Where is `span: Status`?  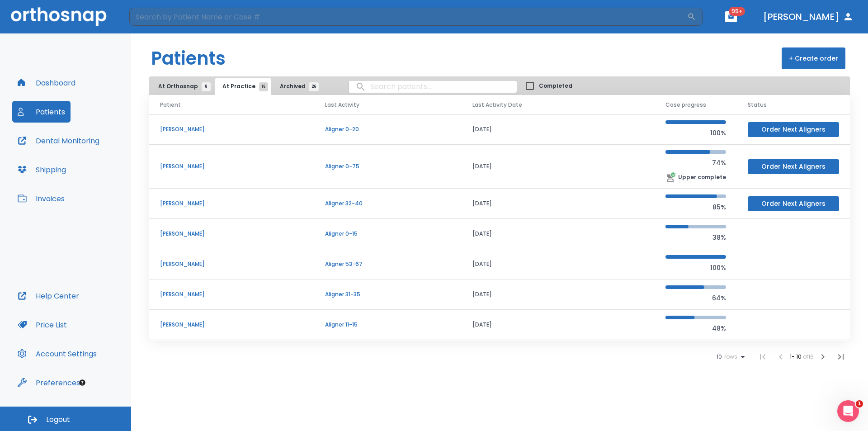 span: Status is located at coordinates (758, 105).